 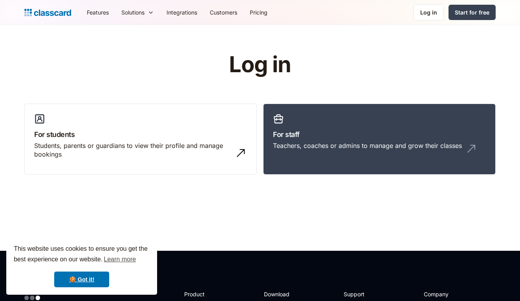 What do you see at coordinates (259, 12) in the screenshot?
I see `a: Pricing` at bounding box center [259, 12].